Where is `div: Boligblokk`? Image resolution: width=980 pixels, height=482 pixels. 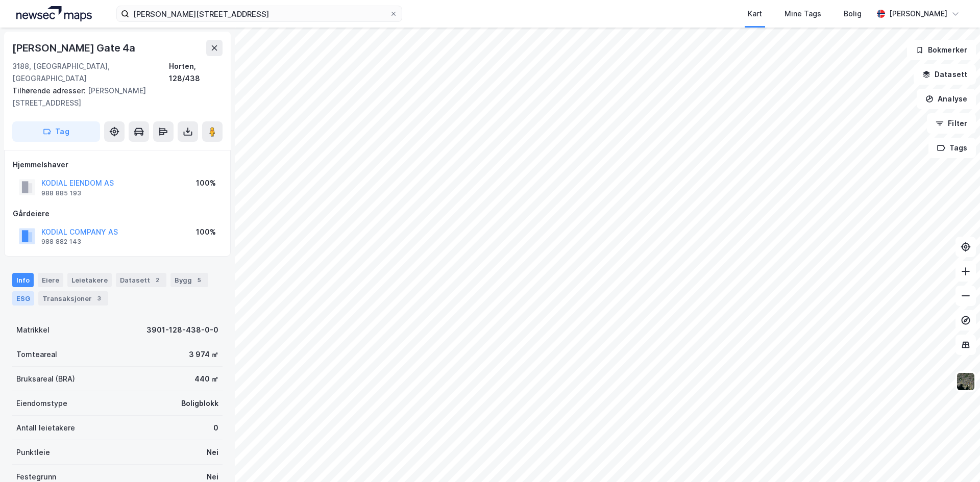 div: Boligblokk is located at coordinates (199, 404).